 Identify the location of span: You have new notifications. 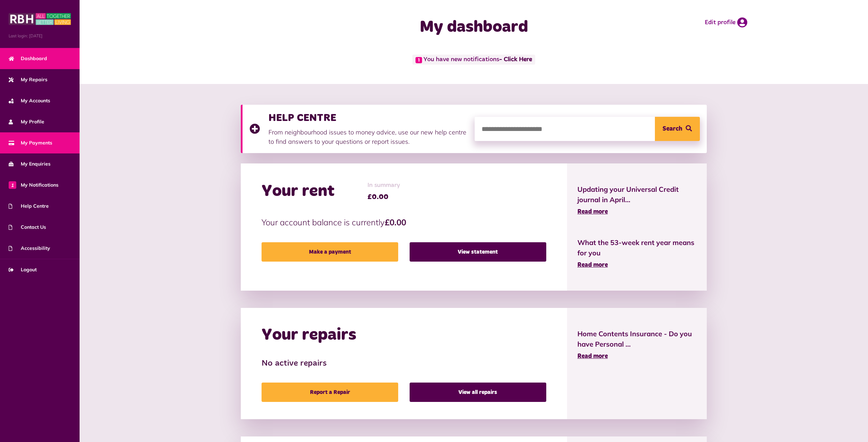
(474, 59).